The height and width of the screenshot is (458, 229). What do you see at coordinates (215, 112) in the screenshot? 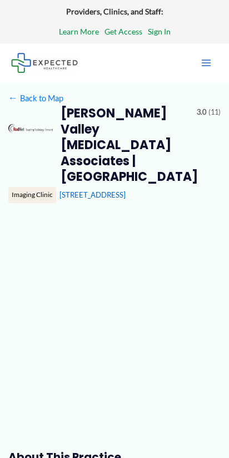
I see `span: (11)` at bounding box center [215, 112].